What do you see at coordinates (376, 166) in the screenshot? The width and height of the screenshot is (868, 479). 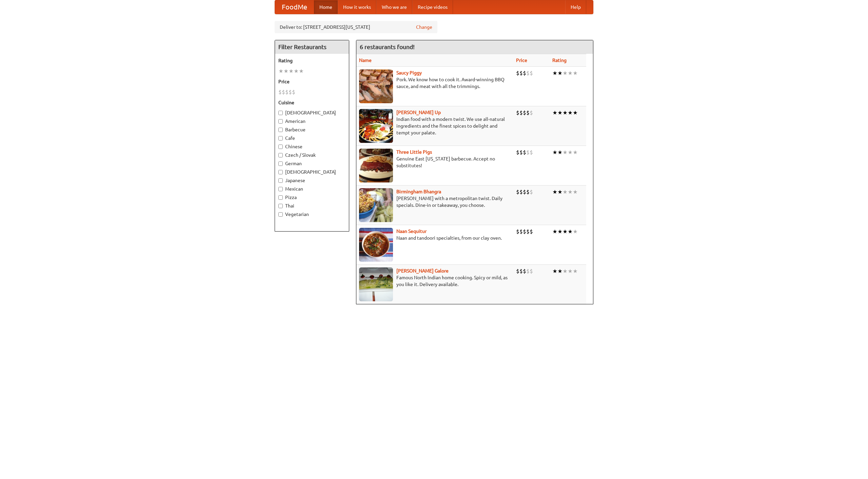 I see `img: littlepigs.jpg` at bounding box center [376, 166].